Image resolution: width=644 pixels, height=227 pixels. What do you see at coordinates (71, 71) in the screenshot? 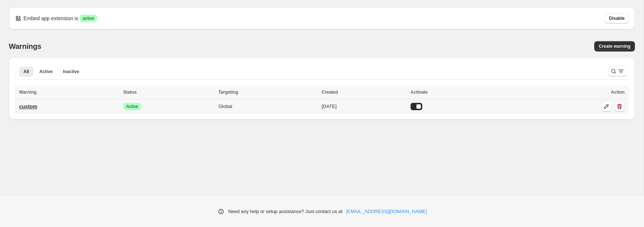
I see `span: Inactive` at bounding box center [71, 71].